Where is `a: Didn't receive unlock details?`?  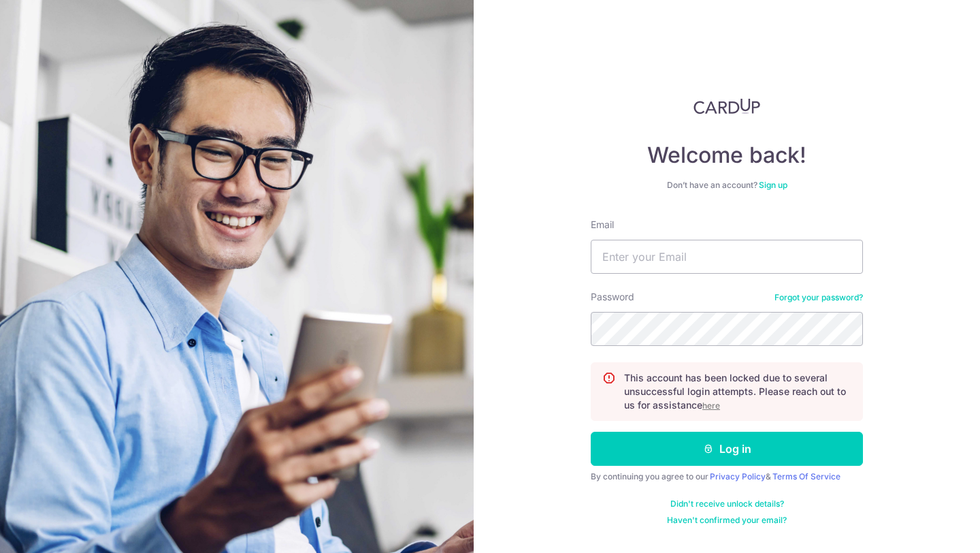
a: Didn't receive unlock details? is located at coordinates (727, 504).